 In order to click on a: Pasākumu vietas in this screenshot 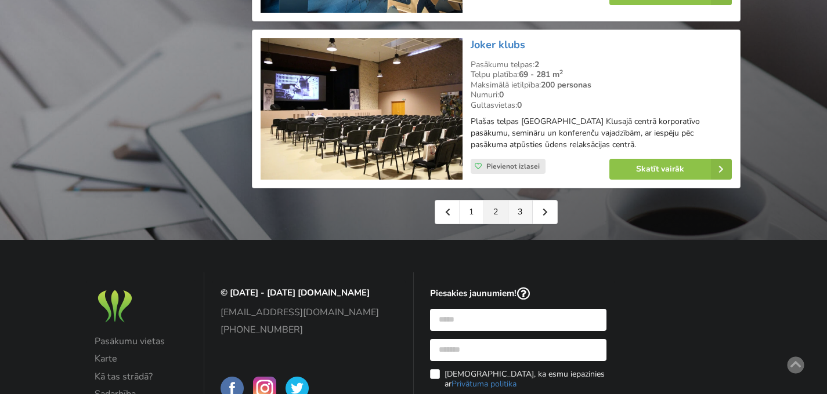, I will do `click(141, 342)`.